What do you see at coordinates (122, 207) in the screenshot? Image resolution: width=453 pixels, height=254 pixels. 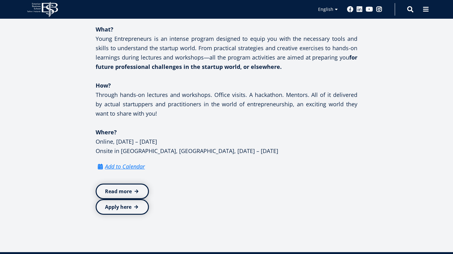 I see `a: Apply here` at bounding box center [122, 207].